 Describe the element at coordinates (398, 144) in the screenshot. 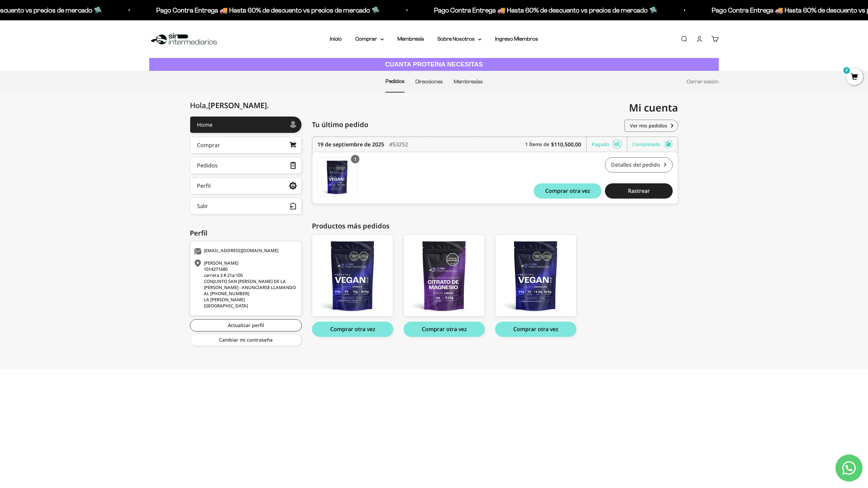

I see `div: #53252` at that location.